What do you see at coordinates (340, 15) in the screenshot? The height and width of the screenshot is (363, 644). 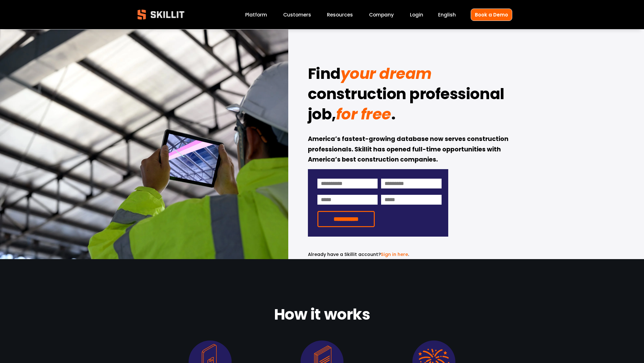 I see `span: Resources` at bounding box center [340, 15].